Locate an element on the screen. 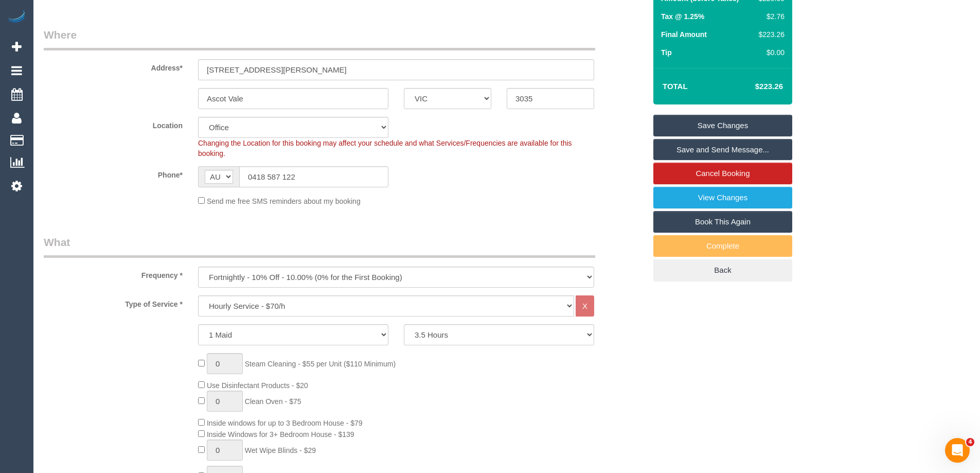 Image resolution: width=980 pixels, height=473 pixels. span: Inside windows for up to 3 Bedroom House - $79 is located at coordinates (285, 423).